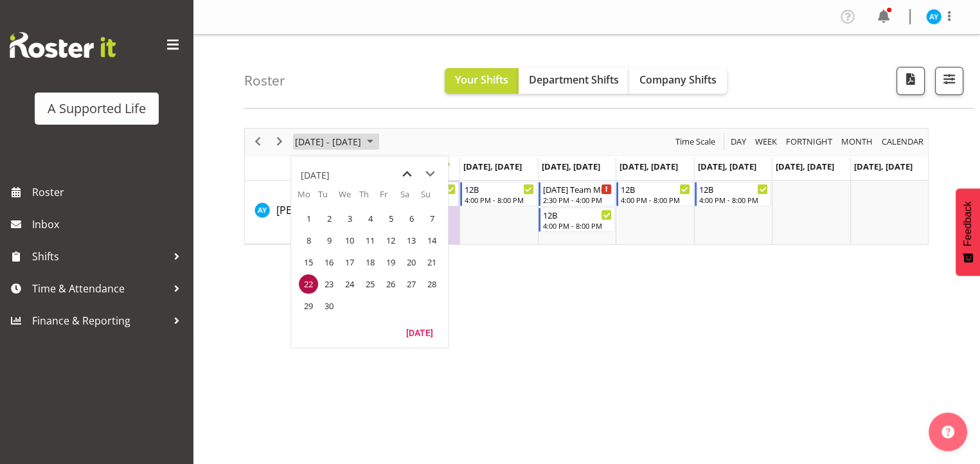 This screenshot has height=464, width=980. What do you see at coordinates (258, 141) in the screenshot?
I see `button: Previous` at bounding box center [258, 141].